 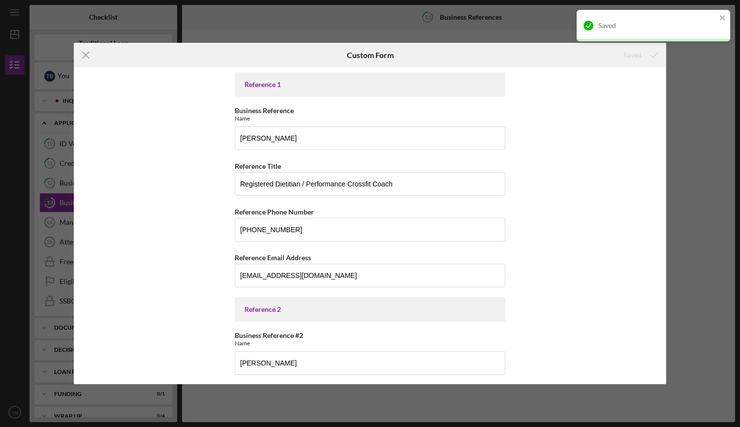 What do you see at coordinates (370, 55) in the screenshot?
I see `h6: Custom Form` at bounding box center [370, 55].